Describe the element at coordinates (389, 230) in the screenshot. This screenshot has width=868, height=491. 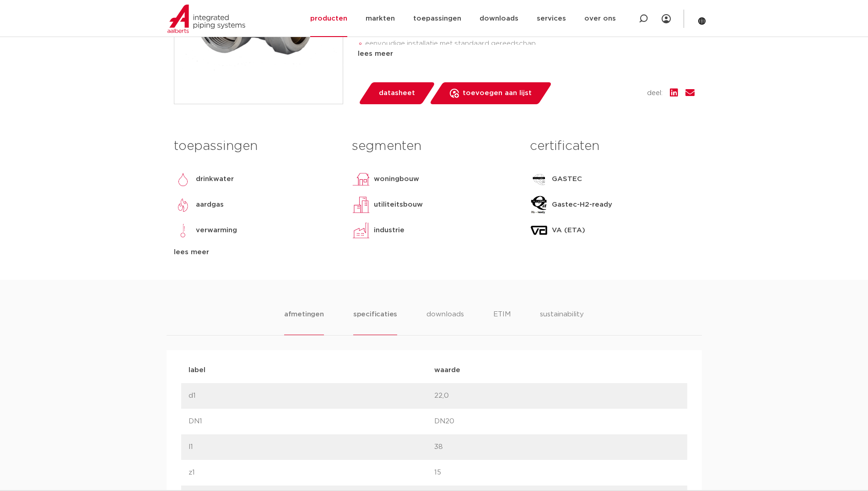
I see `p: industrie` at that location.